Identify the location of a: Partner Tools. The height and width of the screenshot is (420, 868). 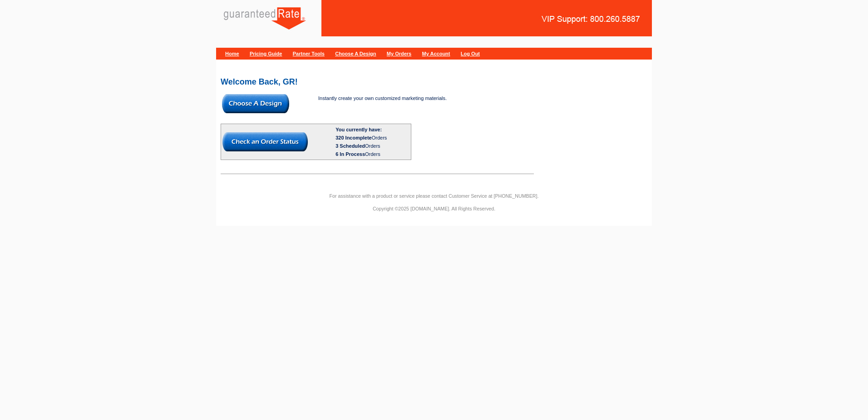
(309, 54).